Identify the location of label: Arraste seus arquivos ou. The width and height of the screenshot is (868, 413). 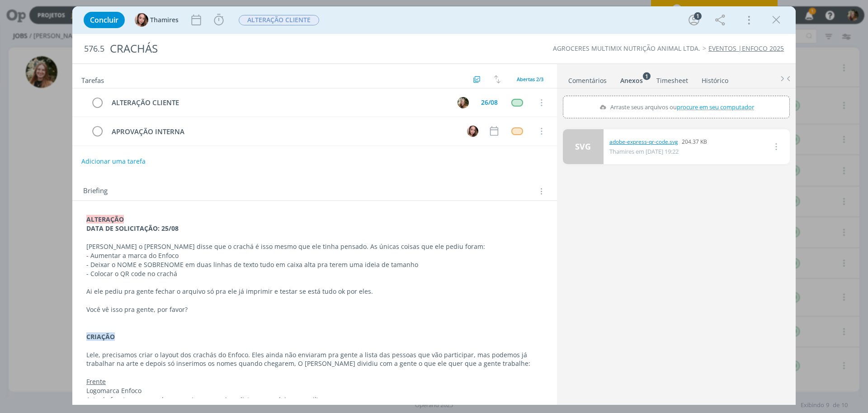
(676, 107).